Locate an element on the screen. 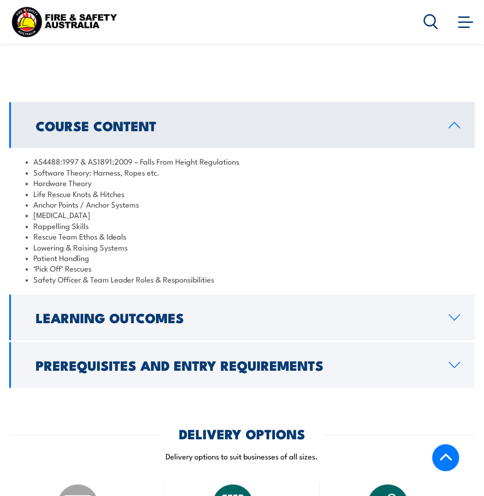  li: Life Rescue Knots & Hitches is located at coordinates (242, 194).